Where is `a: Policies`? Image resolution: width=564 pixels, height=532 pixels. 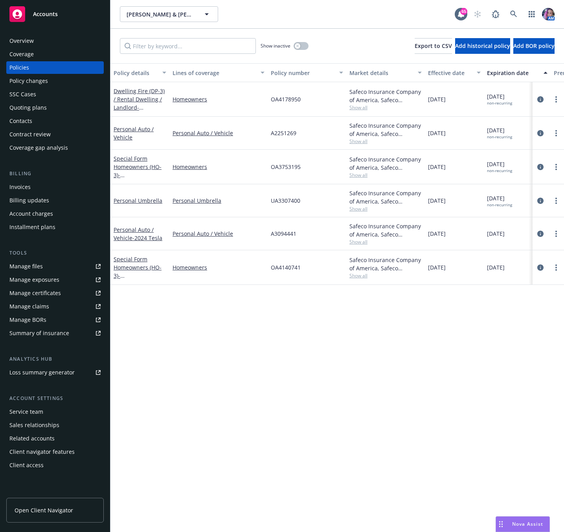
a: Policies is located at coordinates (55, 68).